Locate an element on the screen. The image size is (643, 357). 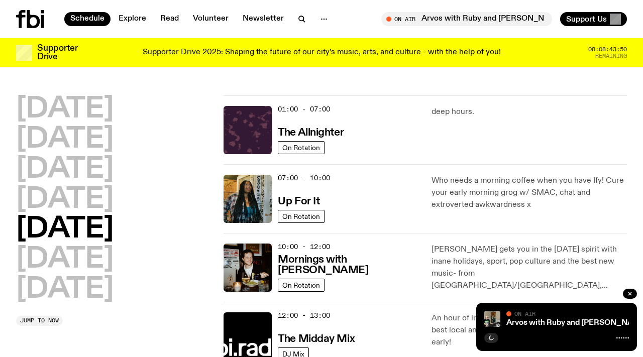
span: Jump to now is located at coordinates (39, 320).